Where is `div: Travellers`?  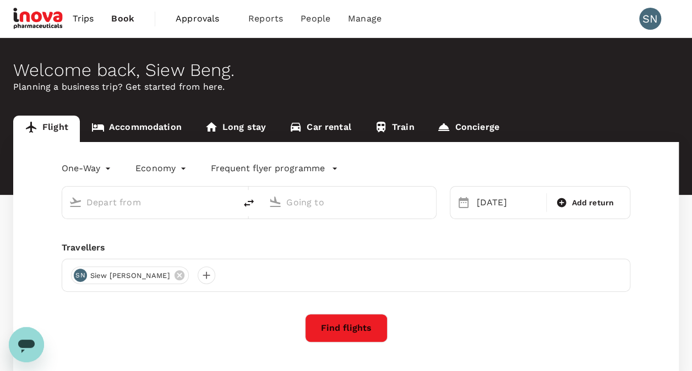
div: Travellers is located at coordinates (346, 248).